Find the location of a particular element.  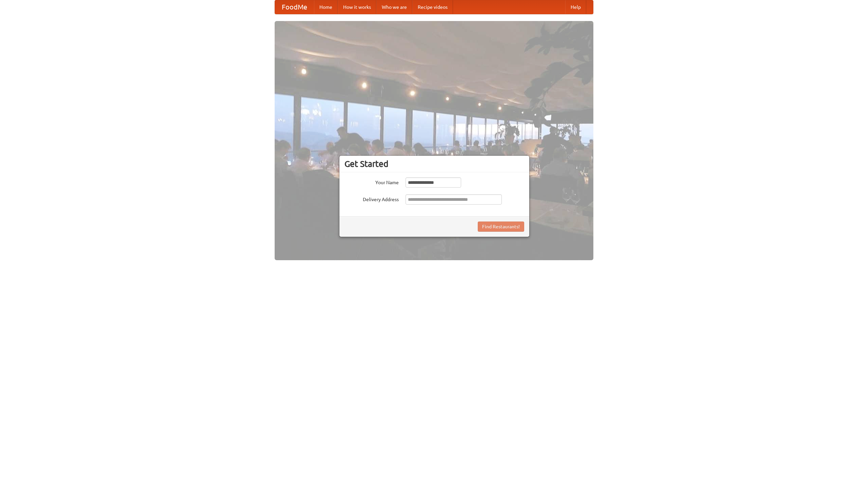

a: Help is located at coordinates (576, 7).